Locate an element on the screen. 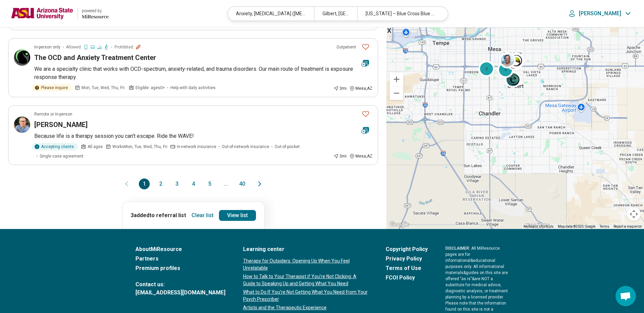 Image resolution: width=644 pixels, height=313 pixels. p: We are a specialty clinic that works with OCD-spectrum, anxiety-related, and trauma disorders. Ou... is located at coordinates (203, 73).